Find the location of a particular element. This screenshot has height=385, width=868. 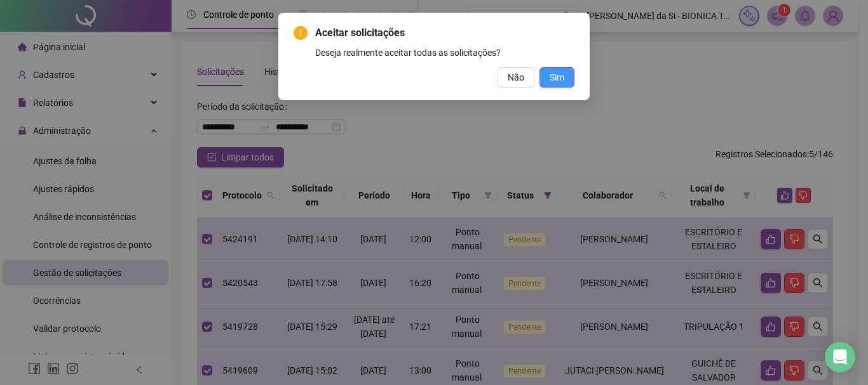

div: Deseja realmente aceitar todas as solicitações? is located at coordinates (445, 53).